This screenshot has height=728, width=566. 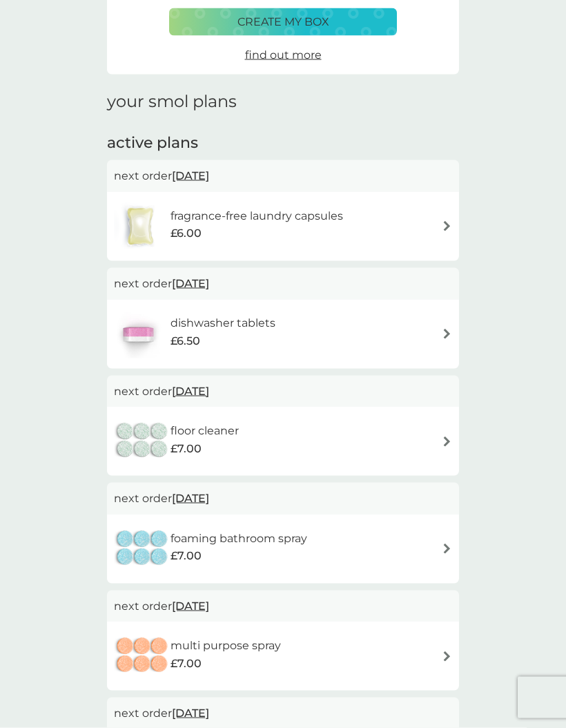 I want to click on img: multi purpose spray, so click(x=142, y=655).